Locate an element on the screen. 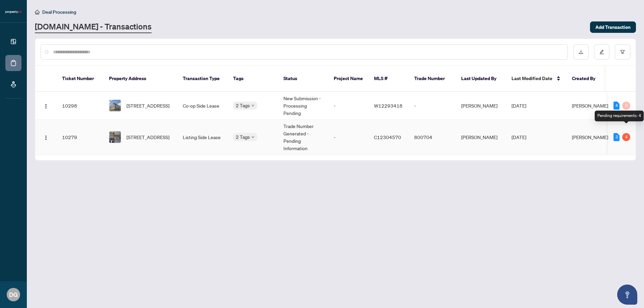 This screenshot has height=308, width=644. button: Open asap is located at coordinates (627, 294).